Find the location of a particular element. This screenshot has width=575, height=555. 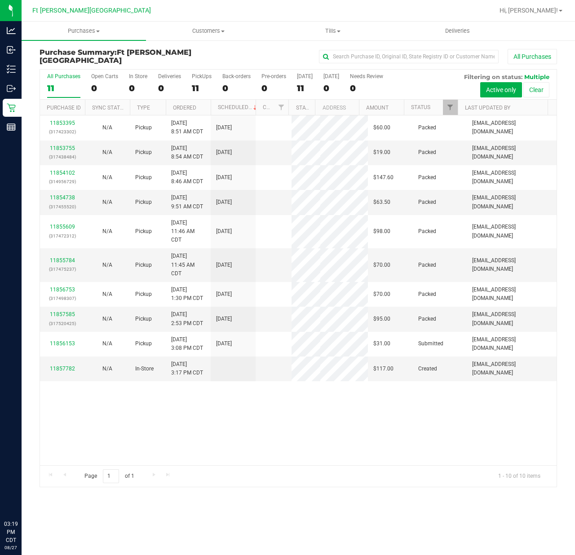

span: Page of 1 is located at coordinates (109, 476).